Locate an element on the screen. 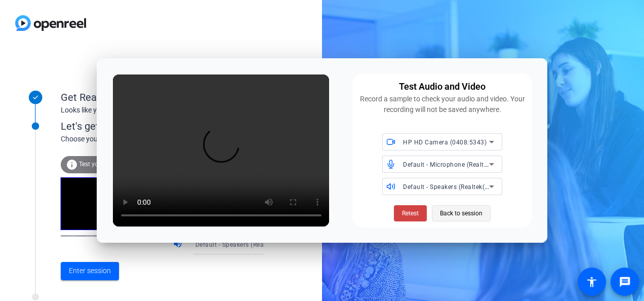 Image resolution: width=644 pixels, height=301 pixels. span: Test your audio and video is located at coordinates (114, 164).